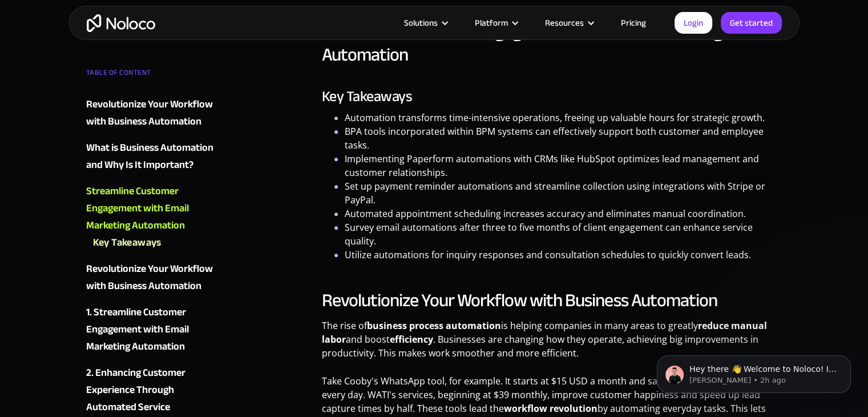 This screenshot has width=868, height=417. I want to click on h3: Key Takeaways, so click(552, 96).